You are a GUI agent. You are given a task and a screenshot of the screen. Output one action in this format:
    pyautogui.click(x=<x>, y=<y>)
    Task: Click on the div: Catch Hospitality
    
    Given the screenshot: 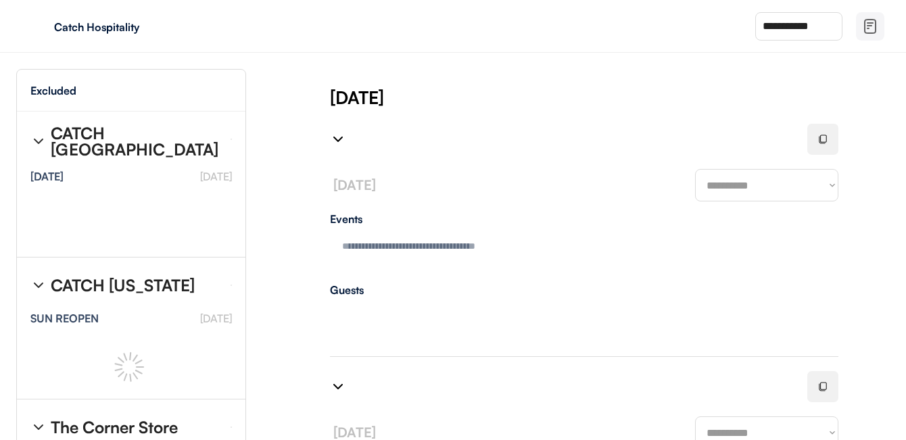 What is the action you would take?
    pyautogui.click(x=139, y=27)
    